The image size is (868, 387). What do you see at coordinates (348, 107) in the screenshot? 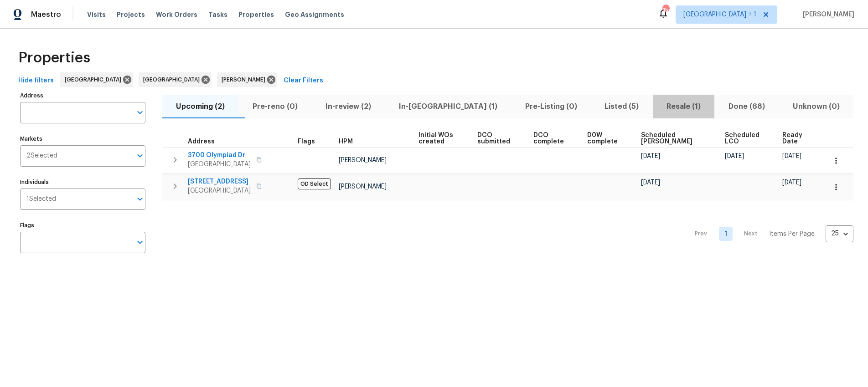
I see `span: In-review (2)` at bounding box center [348, 107].